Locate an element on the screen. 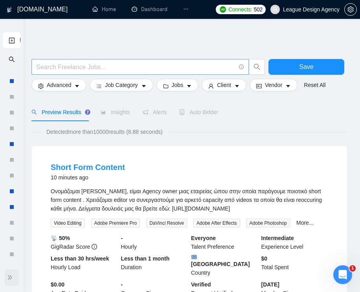 The height and width of the screenshot is (292, 360). b: Verified is located at coordinates (201, 284).